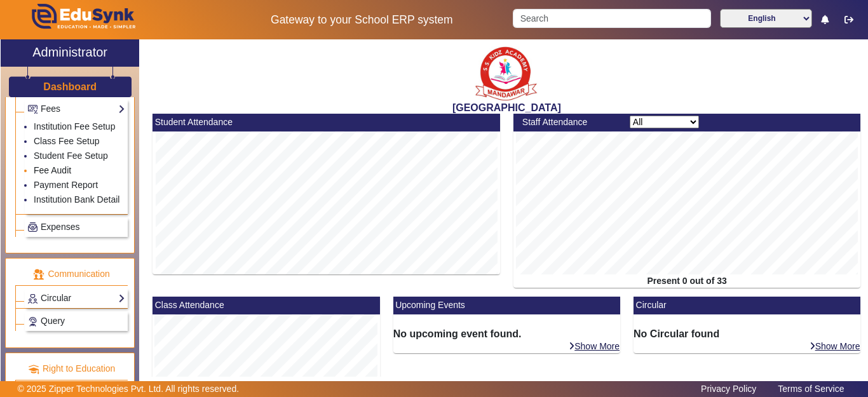 The width and height of the screenshot is (868, 397). I want to click on h6: No upcoming event found., so click(506, 334).